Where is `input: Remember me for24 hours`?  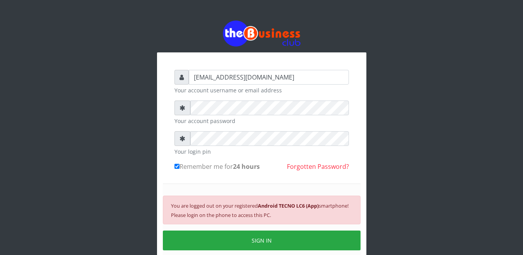 input: Remember me for24 hours is located at coordinates (177, 166).